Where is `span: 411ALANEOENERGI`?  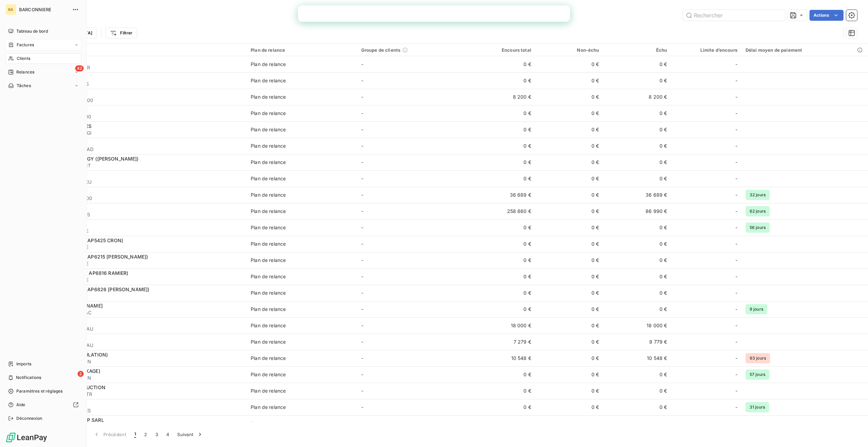
span: 411ALANEOENERGI is located at coordinates (145, 133).